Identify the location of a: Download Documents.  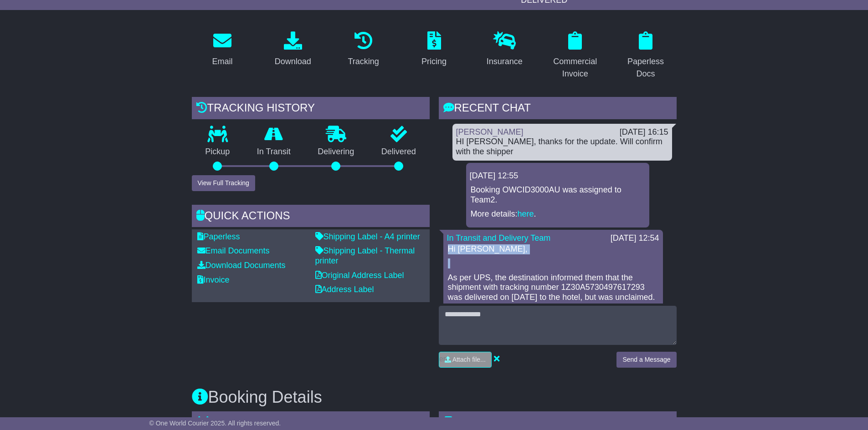
(241, 265).